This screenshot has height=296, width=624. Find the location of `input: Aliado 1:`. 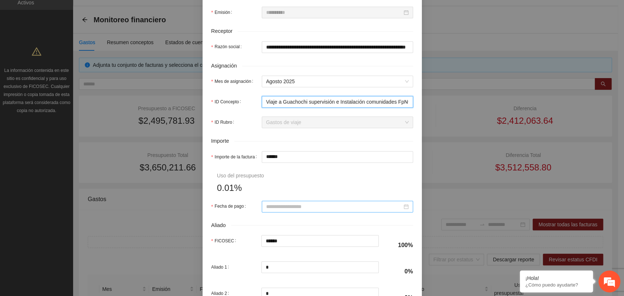

input: Aliado 1: is located at coordinates (320, 268).